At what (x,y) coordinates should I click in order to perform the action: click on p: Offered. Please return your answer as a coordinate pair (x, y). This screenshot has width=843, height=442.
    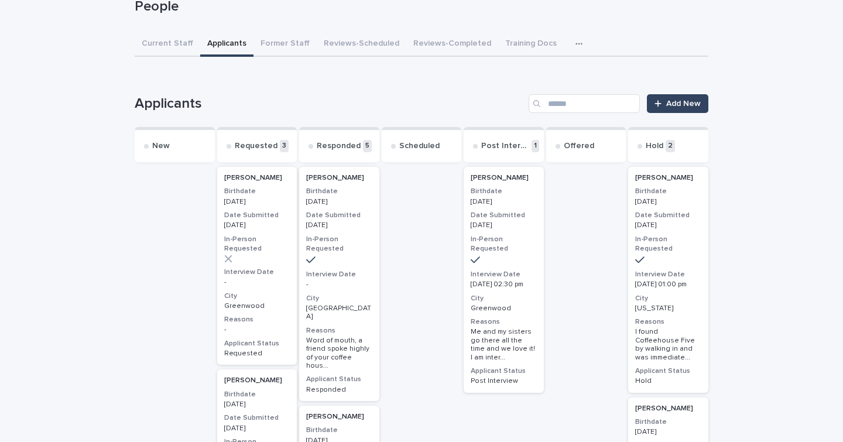
    Looking at the image, I should click on (579, 146).